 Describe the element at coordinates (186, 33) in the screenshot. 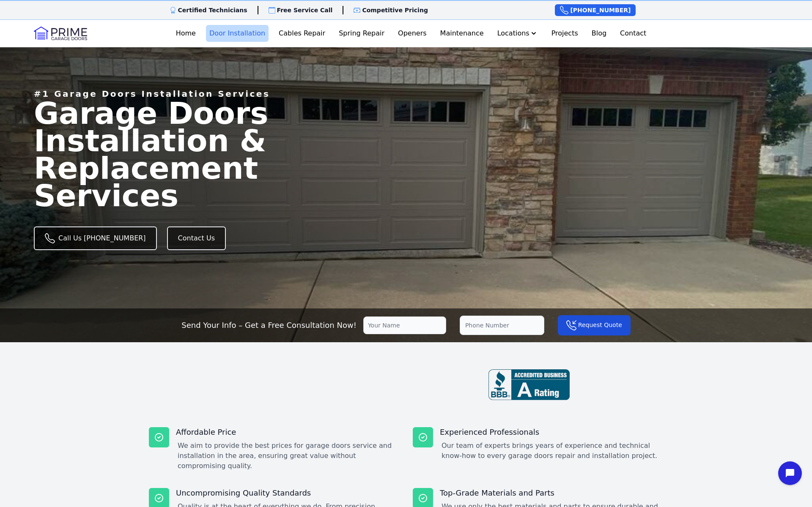

I see `a: Home` at that location.